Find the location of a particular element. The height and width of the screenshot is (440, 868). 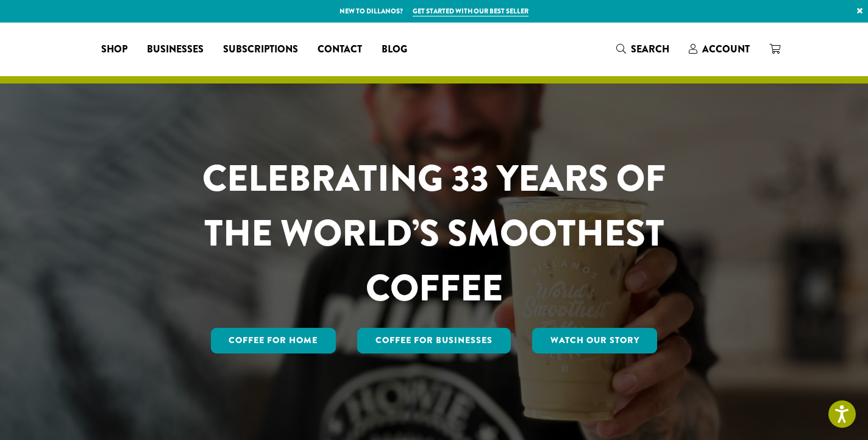

h1: CELEBRATING 33 YEARS OF THE WORLD’S SMOOTHEST COFFEE is located at coordinates (434, 234).